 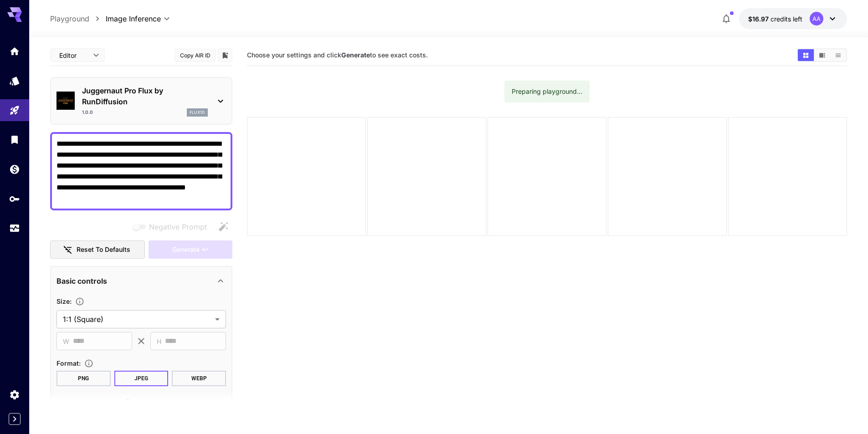 I want to click on span: 1:1 (Square), so click(x=137, y=320).